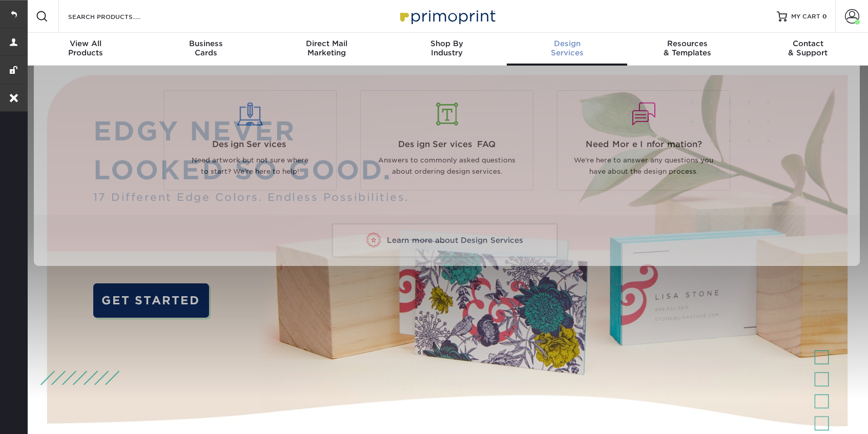 Image resolution: width=868 pixels, height=434 pixels. What do you see at coordinates (445, 240) in the screenshot?
I see `a: Learn more about Design Services` at bounding box center [445, 240].